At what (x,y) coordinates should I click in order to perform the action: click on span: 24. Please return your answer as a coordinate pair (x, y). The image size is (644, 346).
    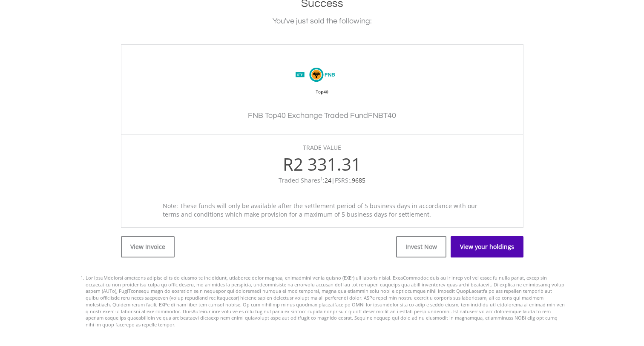
    Looking at the image, I should click on (328, 180).